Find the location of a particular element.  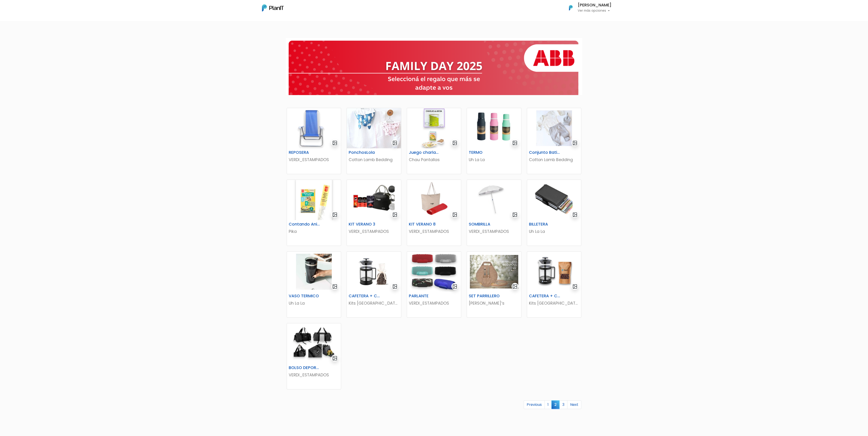

a: gallery-light REPOSERA VERDI_ESTAMPADOS is located at coordinates (314, 141).